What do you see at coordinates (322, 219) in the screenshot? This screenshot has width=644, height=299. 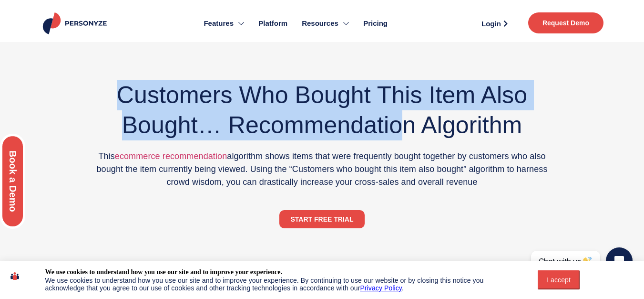 I see `a: START FREE TRIAL` at bounding box center [322, 219].